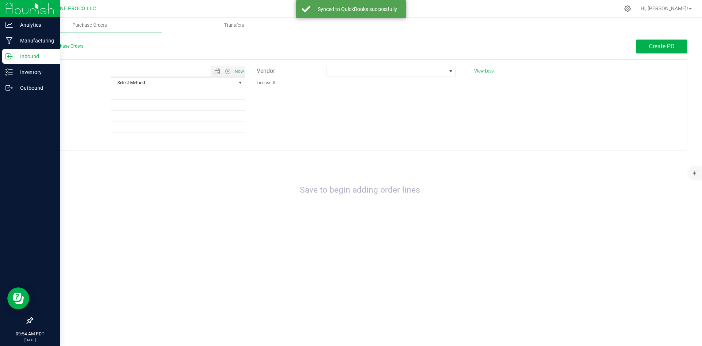 This screenshot has height=346, width=702. Describe the element at coordinates (30, 334) in the screenshot. I see `p: 09:54 AM PDT` at that location.